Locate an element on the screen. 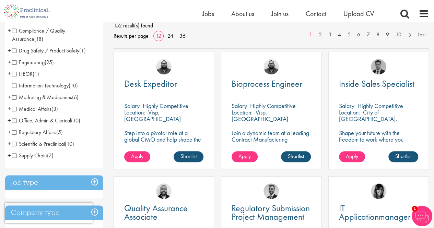 The image size is (434, 228). div: Job type is located at coordinates (54, 183).